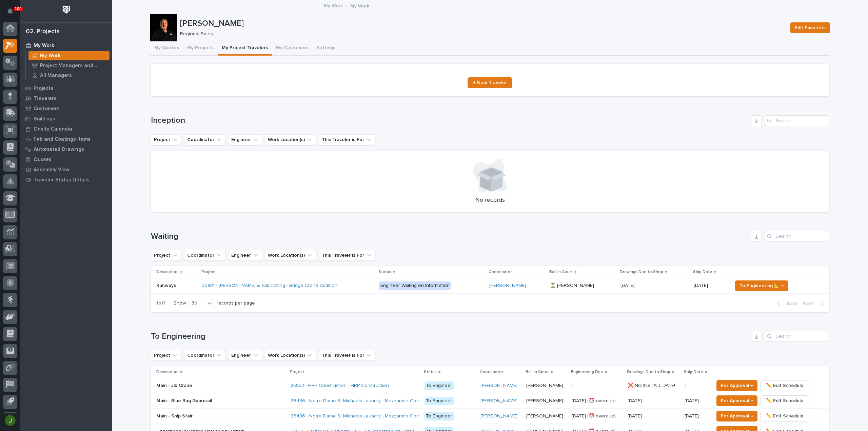 Image resolution: width=868 pixels, height=431 pixels. What do you see at coordinates (490, 386) in the screenshot?
I see `tr: Main - Jib CraneMain - Jib Crane 25852 - HRP Construction - HRP Construction To Engineer[PERSON_N...` at bounding box center [490, 386].